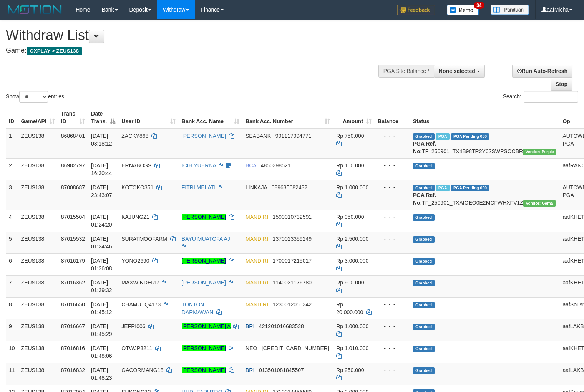 This screenshot has width=584, height=392. Describe the element at coordinates (256, 187) in the screenshot. I see `span: LINKAJA` at that location.